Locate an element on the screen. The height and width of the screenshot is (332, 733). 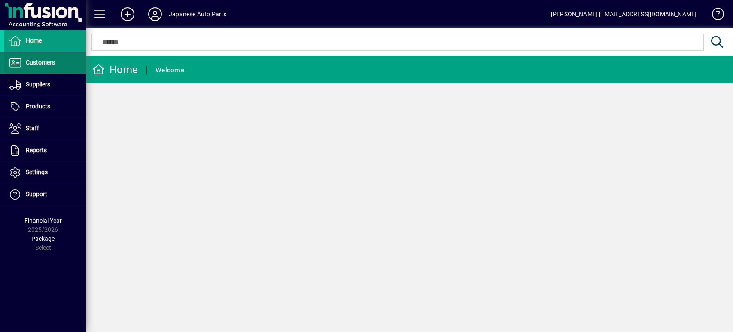
a: Support is located at coordinates (45, 194).